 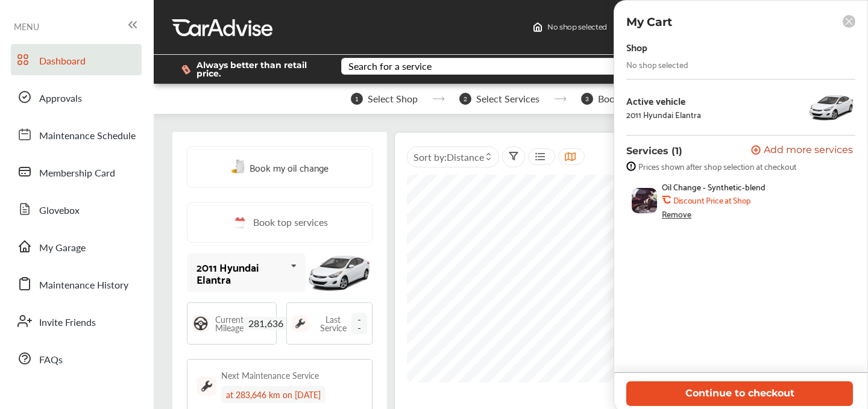 I want to click on span: Oil Change - Synthetic-blend, so click(x=713, y=187).